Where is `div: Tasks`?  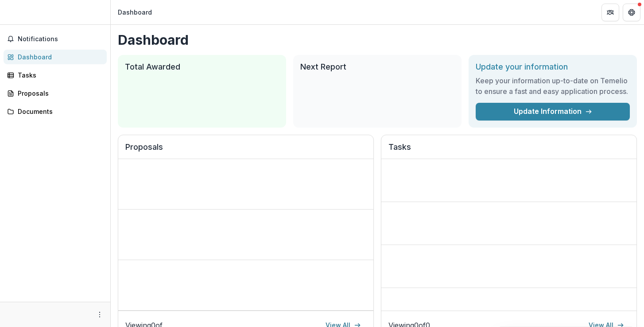
div: Tasks is located at coordinates (59, 74).